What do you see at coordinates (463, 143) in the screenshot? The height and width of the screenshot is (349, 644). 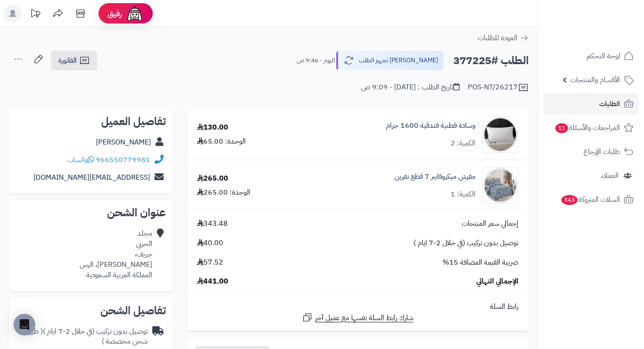 I see `div: الكمية: 2` at bounding box center [463, 143].